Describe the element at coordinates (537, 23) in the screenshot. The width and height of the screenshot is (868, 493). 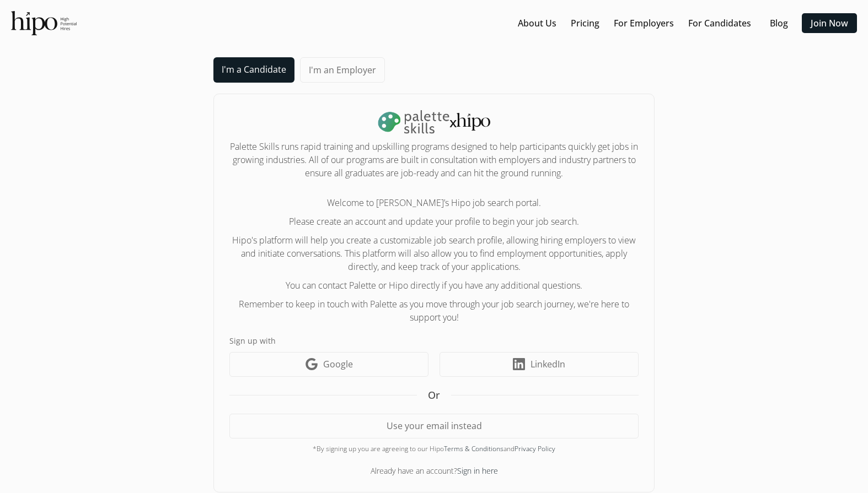
I see `button: About Us` at that location.